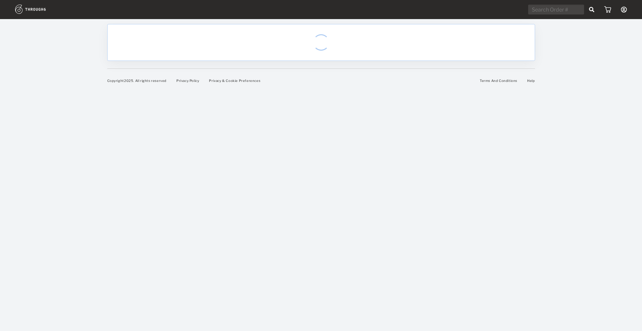  What do you see at coordinates (235, 81) in the screenshot?
I see `a: Privacy & Cookie Preferences` at bounding box center [235, 81].